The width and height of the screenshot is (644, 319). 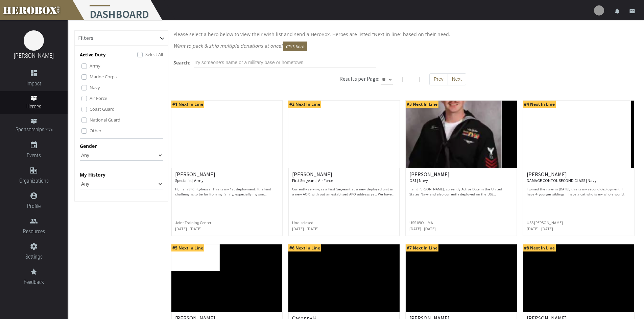 I want to click on small: DAMAGE CONTOL SECOND CLASS | Navy, so click(x=561, y=180).